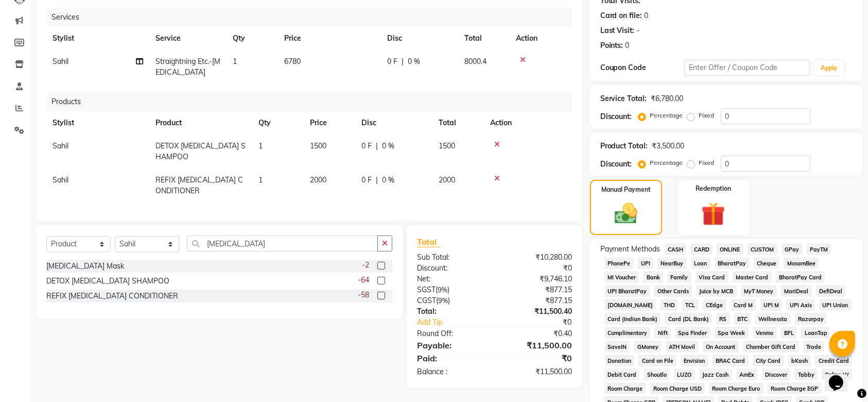 Image resolution: width=868 pixels, height=402 pixels. What do you see at coordinates (837, 374) in the screenshot?
I see `span: Online W` at bounding box center [837, 374].